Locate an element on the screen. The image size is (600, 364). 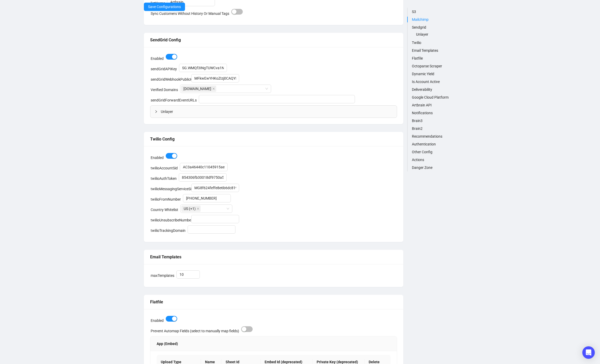
a: Danger Zone is located at coordinates (434, 168).